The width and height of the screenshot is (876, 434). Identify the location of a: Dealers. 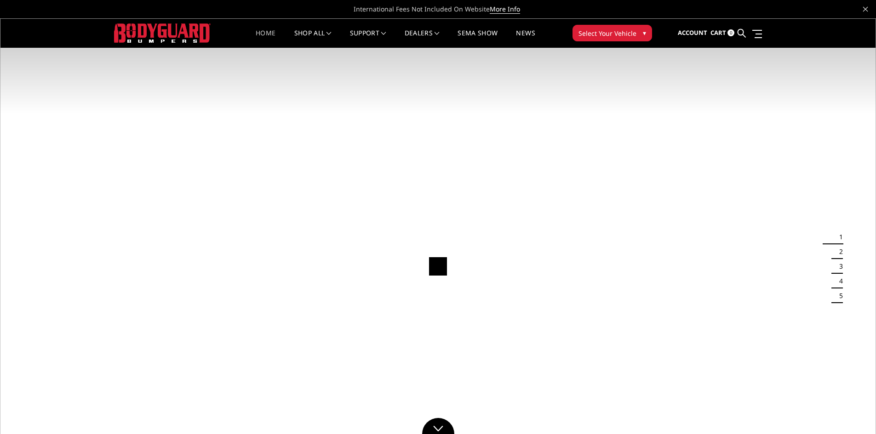
(422, 39).